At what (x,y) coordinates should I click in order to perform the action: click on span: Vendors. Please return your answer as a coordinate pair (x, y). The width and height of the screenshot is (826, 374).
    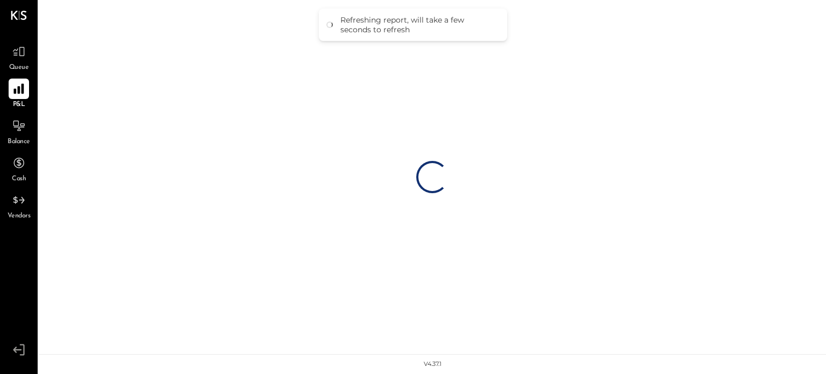
    Looking at the image, I should click on (19, 216).